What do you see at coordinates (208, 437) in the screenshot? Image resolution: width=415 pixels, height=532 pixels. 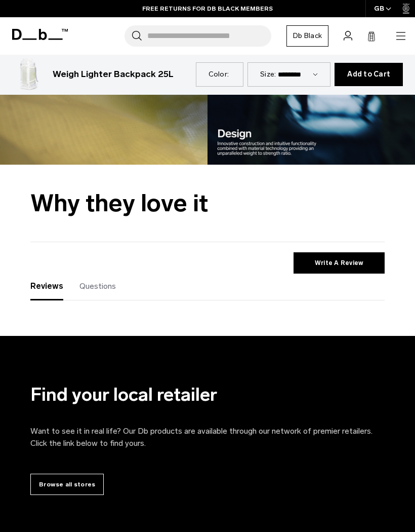 I see `p: Want to see it in real life? Our Db products are available through our network of premier retaile...` at bounding box center [208, 437].